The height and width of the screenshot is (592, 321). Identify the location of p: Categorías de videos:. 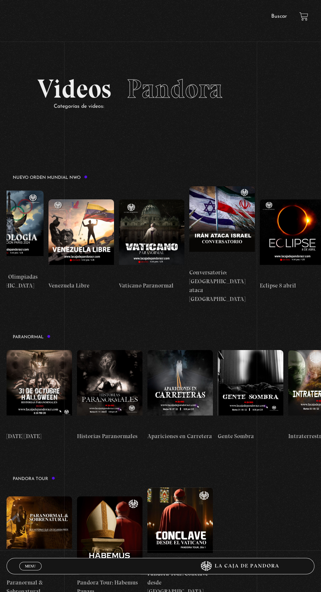
(168, 106).